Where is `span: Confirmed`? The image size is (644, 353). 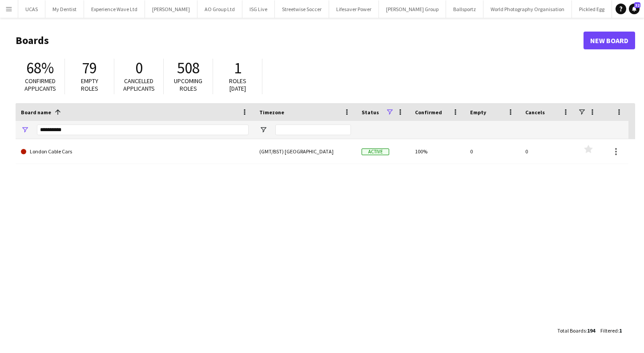
span: Confirmed is located at coordinates (428, 112).